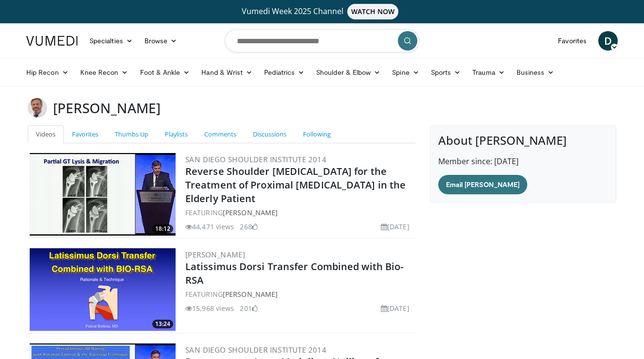  What do you see at coordinates (37, 108) in the screenshot?
I see `img: Avatar` at bounding box center [37, 108].